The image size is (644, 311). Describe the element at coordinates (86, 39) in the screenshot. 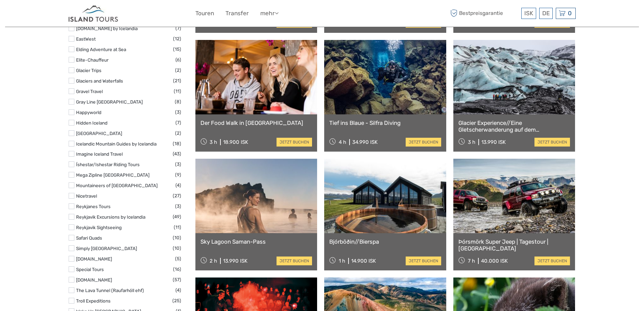

I see `a: EastWest` at that location.